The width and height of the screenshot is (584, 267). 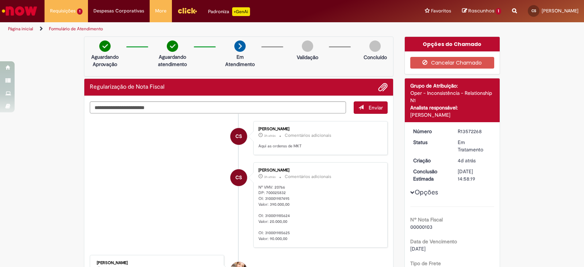 I want to click on p: +GenAi, so click(x=241, y=12).